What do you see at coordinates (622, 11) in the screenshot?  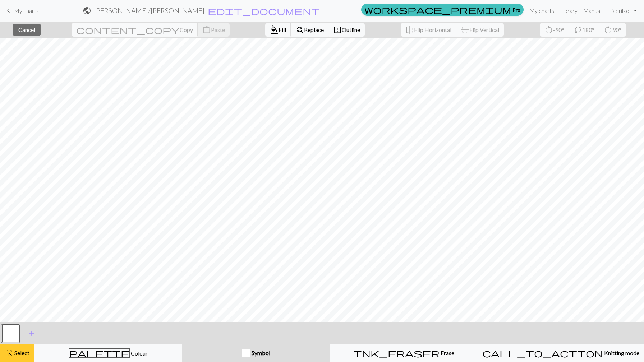 I see `a: Hiaprilkot` at bounding box center [622, 11].